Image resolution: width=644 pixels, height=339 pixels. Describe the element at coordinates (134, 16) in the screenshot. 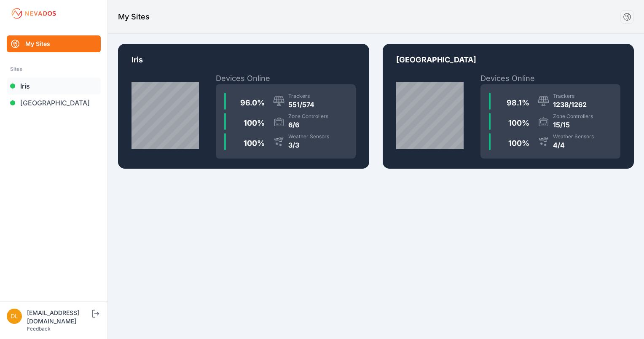

I see `h1: My Sites` at that location.